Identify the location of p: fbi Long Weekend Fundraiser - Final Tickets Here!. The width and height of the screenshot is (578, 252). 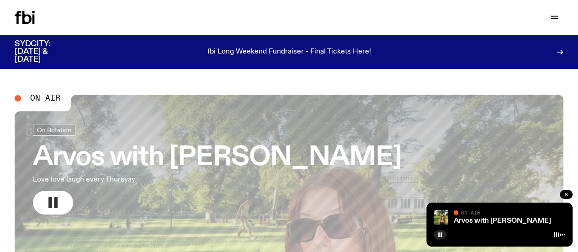
(289, 52).